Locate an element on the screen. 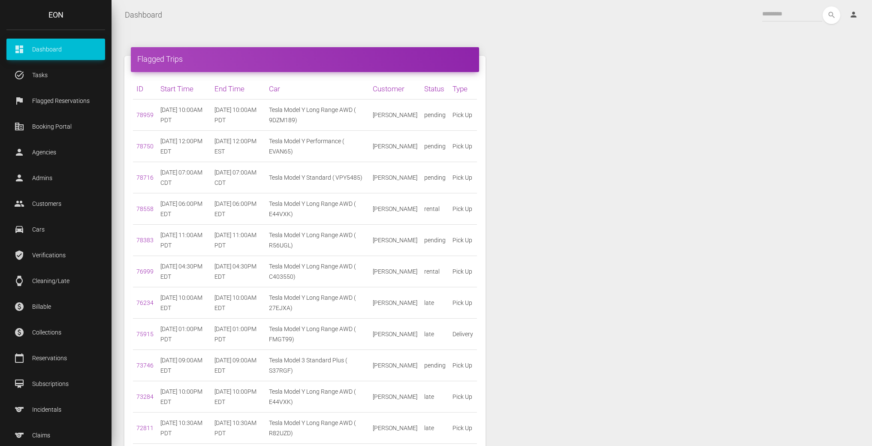 The width and height of the screenshot is (872, 446). a: paid Collections is located at coordinates (56, 332).